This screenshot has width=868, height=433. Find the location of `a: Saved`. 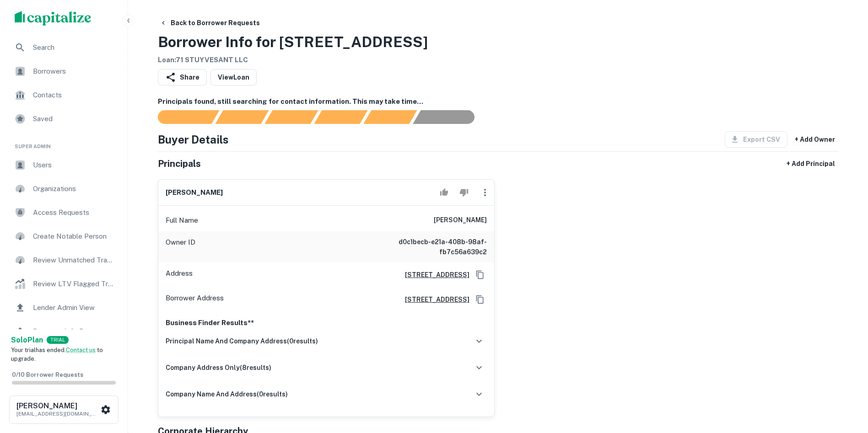

a: Saved is located at coordinates (63, 119).